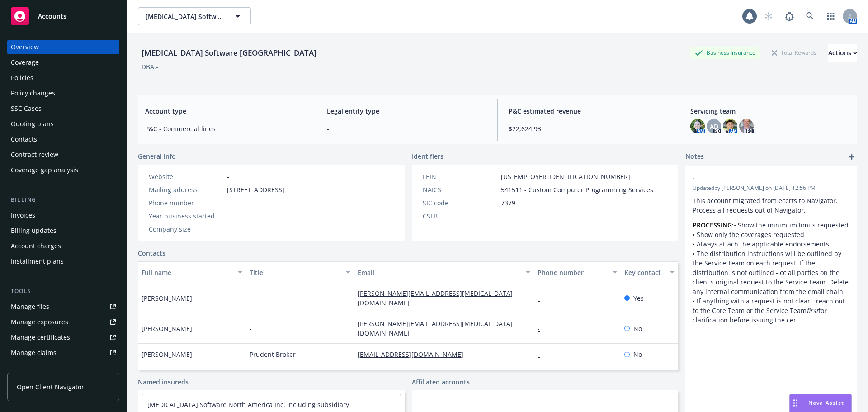  Describe the element at coordinates (63, 63) in the screenshot. I see `a: Coverage` at that location.